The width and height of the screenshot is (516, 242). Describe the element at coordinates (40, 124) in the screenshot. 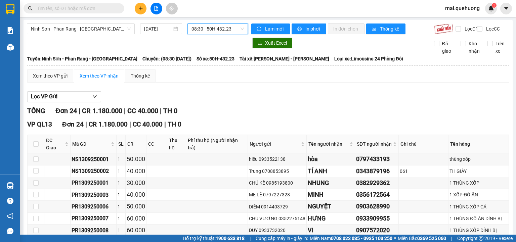

I see `span: VP QL13` at that location.